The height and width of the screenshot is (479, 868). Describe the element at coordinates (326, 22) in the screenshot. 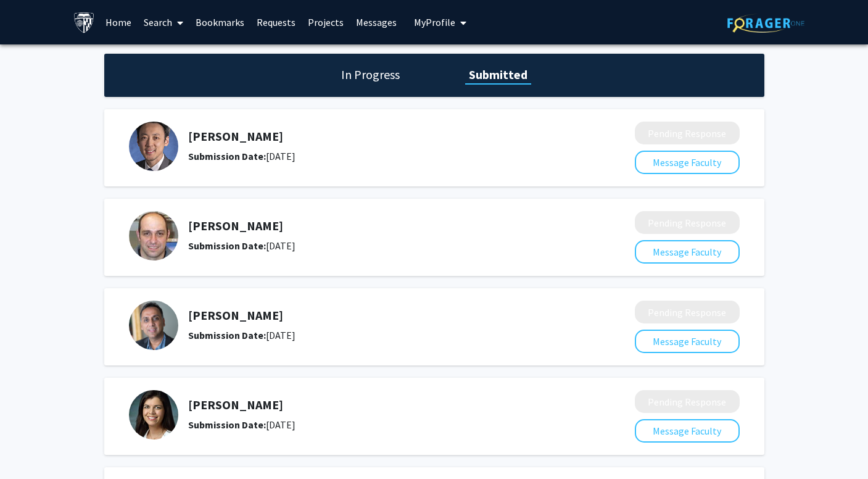

I see `a: Projects` at that location.